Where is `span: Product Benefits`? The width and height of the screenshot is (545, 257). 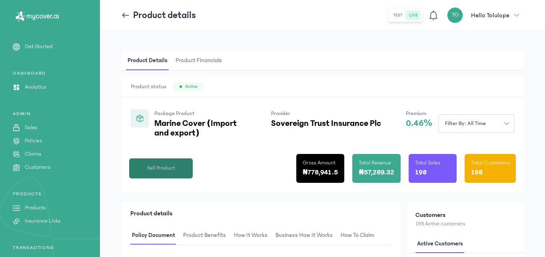
span: Product Benefits is located at coordinates (205, 235).